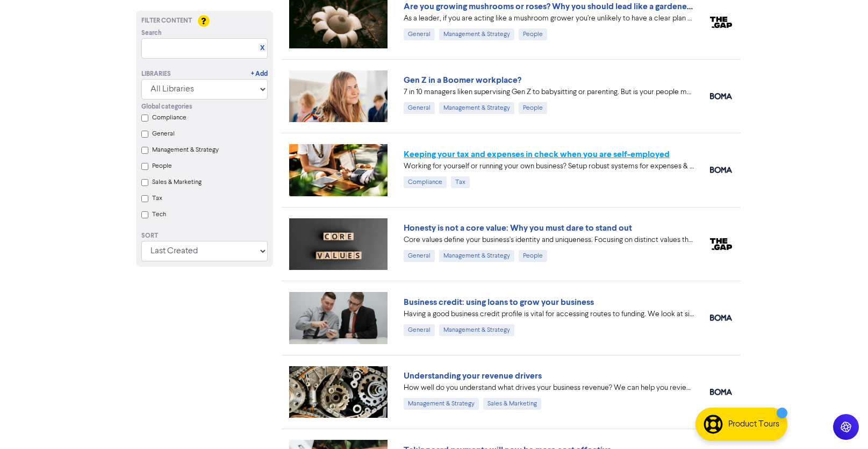 The width and height of the screenshot is (868, 449). Describe the element at coordinates (512, 404) in the screenshot. I see `div: Sales & Marketing` at that location.